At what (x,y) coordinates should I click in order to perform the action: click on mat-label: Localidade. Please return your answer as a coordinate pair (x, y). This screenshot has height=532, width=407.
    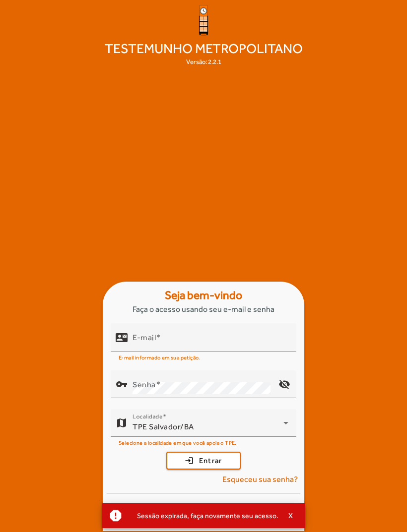
    Looking at the image, I should click on (147, 416).